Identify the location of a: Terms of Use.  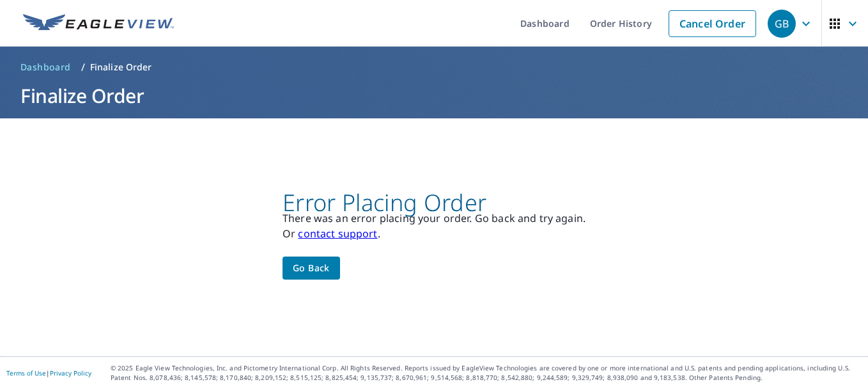
(26, 373).